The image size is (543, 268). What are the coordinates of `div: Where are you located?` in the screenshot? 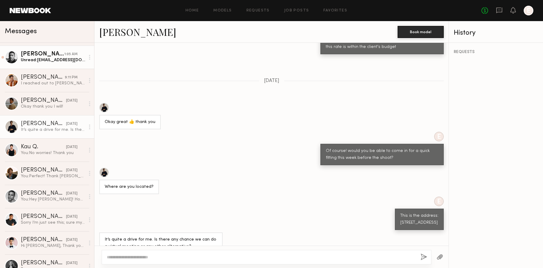 It's located at (129, 187).